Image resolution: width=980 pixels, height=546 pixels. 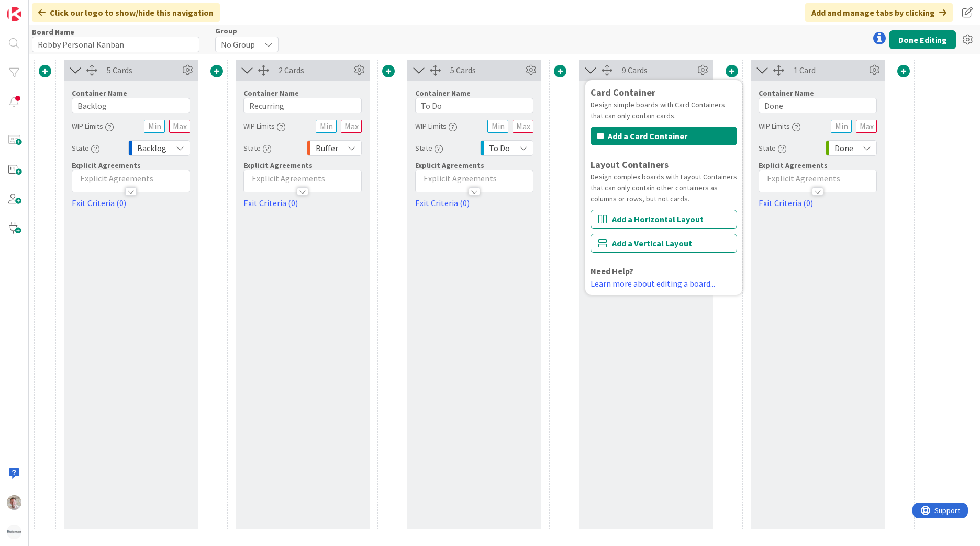 What do you see at coordinates (53, 32) in the screenshot?
I see `label: Board Name` at bounding box center [53, 32].